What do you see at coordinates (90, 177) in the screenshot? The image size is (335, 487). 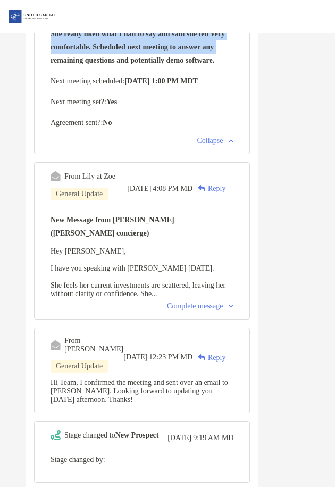 I see `div: From Lily at Zoe` at bounding box center [90, 177].